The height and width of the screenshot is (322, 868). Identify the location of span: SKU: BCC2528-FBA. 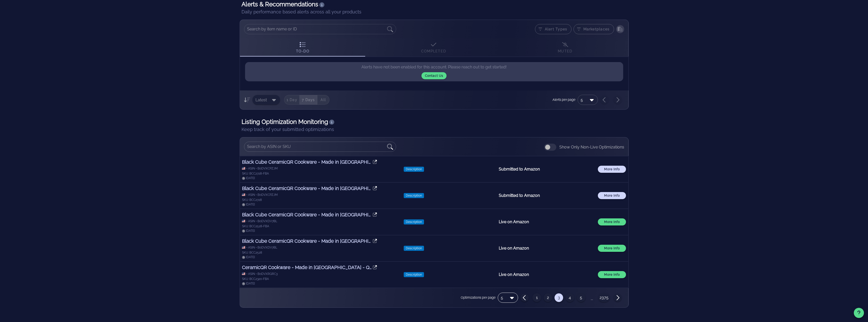
(255, 226).